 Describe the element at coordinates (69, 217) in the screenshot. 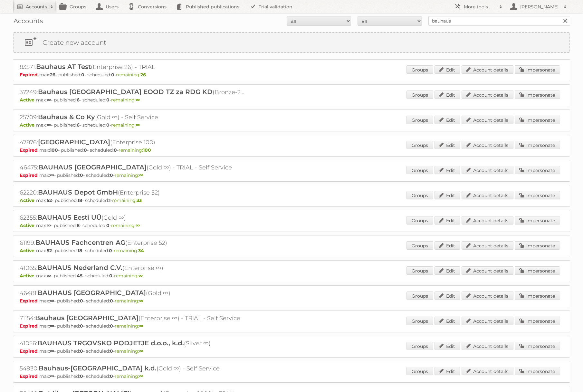

I see `span: BAUHAUS Eesti UÜ` at that location.